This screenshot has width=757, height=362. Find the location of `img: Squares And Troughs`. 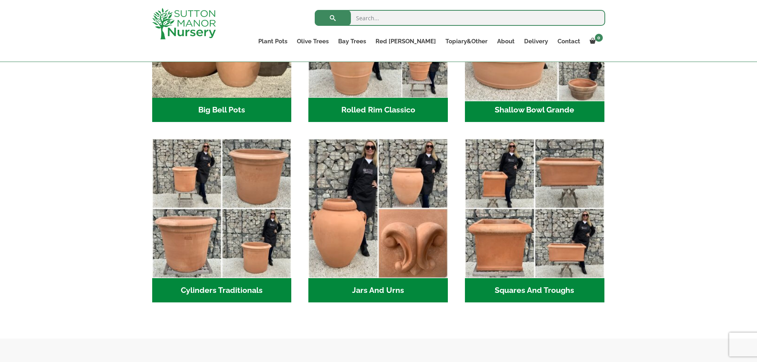

img: Squares And Troughs is located at coordinates (535, 208).